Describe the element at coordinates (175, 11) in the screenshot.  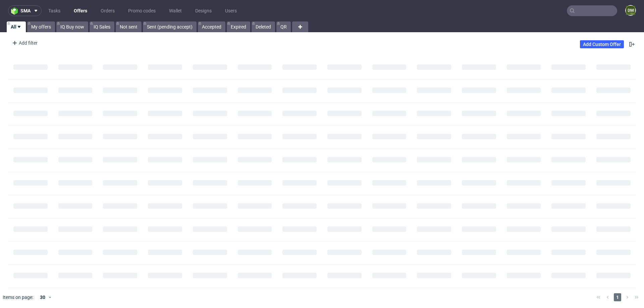
I see `a: Wallet` at that location.